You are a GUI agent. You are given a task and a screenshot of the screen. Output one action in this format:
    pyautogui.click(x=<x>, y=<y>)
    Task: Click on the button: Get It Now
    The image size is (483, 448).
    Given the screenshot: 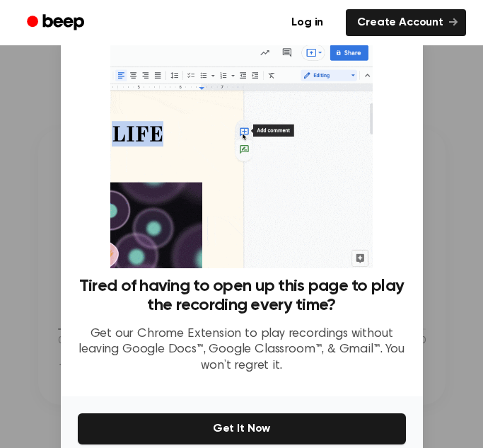 What is the action you would take?
    pyautogui.click(x=242, y=429)
    